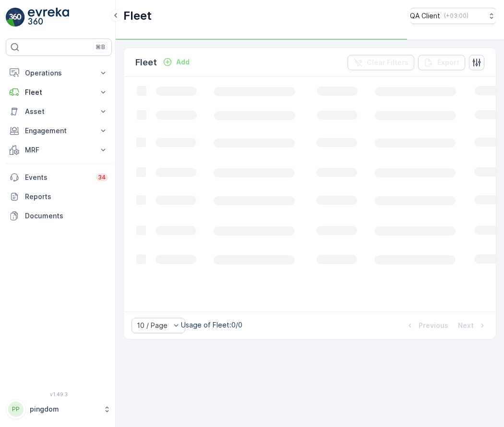 The width and height of the screenshot is (504, 427). Describe the element at coordinates (456, 16) in the screenshot. I see `p: ( +03:00 )` at that location.